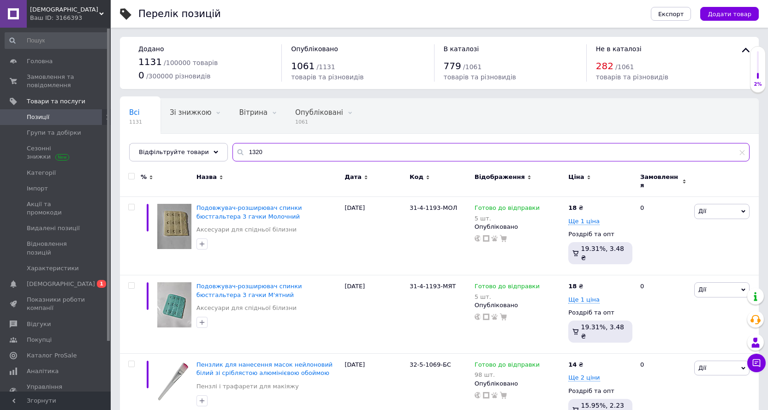  What do you see at coordinates (417, 177) in the screenshot?
I see `span: Код` at bounding box center [417, 177].